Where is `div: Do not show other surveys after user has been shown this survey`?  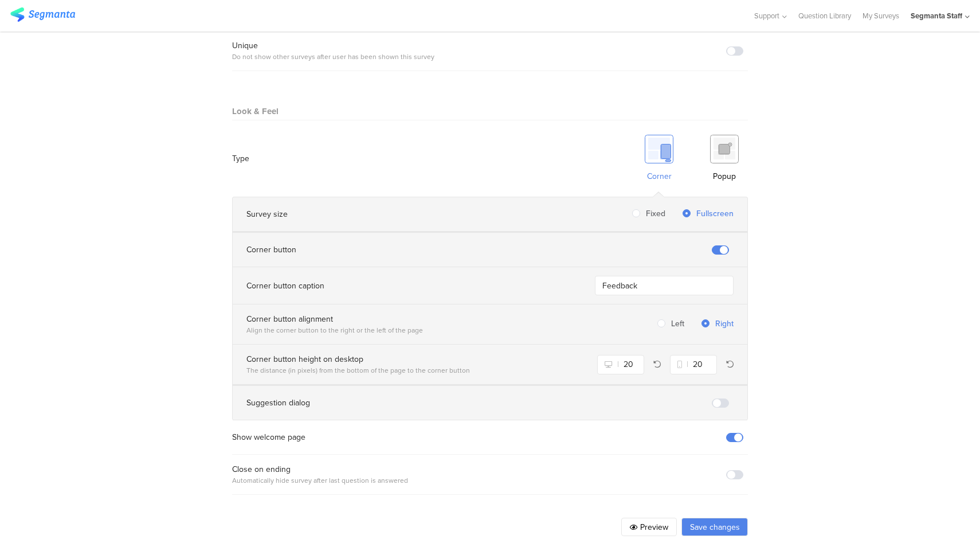 div: Do not show other surveys after user has been shown this survey is located at coordinates (333, 57).